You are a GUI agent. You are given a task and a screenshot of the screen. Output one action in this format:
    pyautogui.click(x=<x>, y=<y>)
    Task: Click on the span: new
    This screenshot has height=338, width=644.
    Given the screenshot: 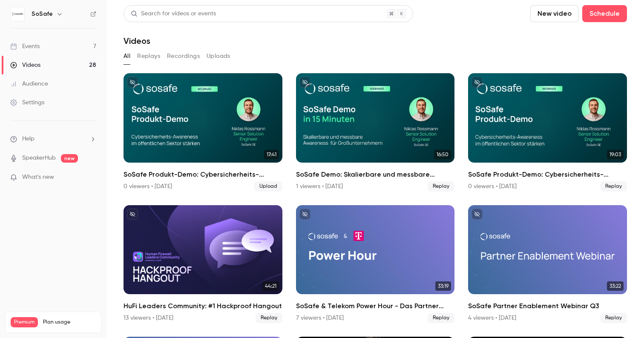 What is the action you would take?
    pyautogui.click(x=69, y=158)
    